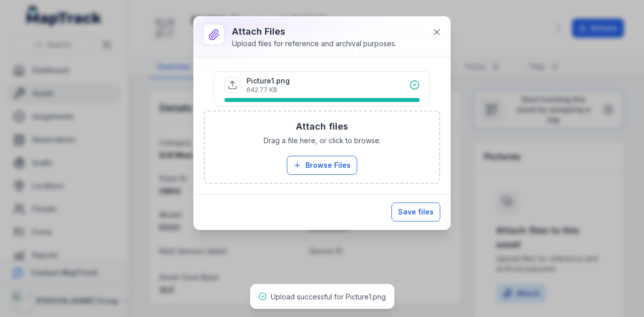  What do you see at coordinates (322, 141) in the screenshot?
I see `span: Drag a file here, or click to browse.` at bounding box center [322, 141].